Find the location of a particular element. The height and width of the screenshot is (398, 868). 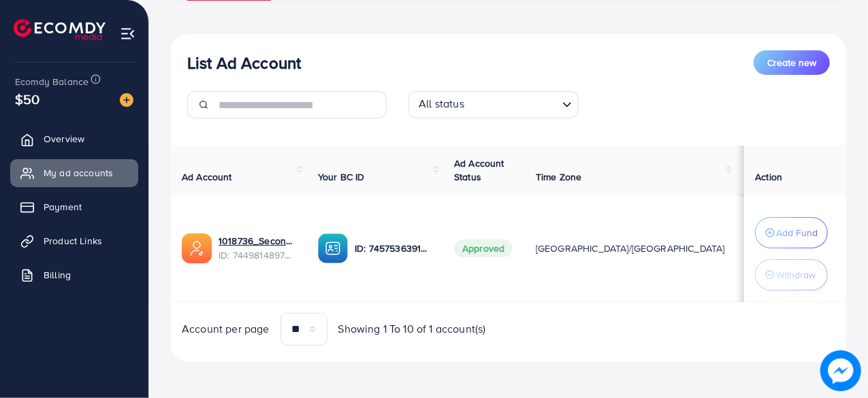

a: logo is located at coordinates (60, 29).